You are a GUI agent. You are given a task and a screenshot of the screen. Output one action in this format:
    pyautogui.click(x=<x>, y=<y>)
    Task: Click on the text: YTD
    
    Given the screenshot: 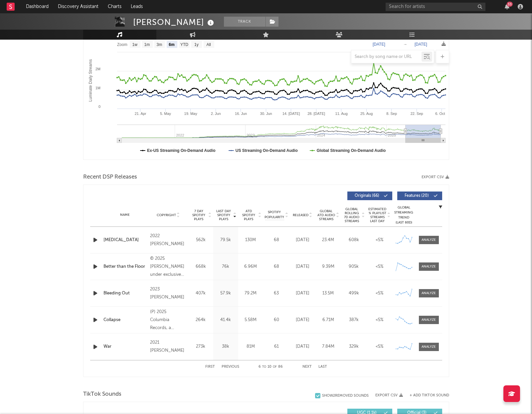 What is the action you would take?
    pyautogui.click(x=184, y=45)
    